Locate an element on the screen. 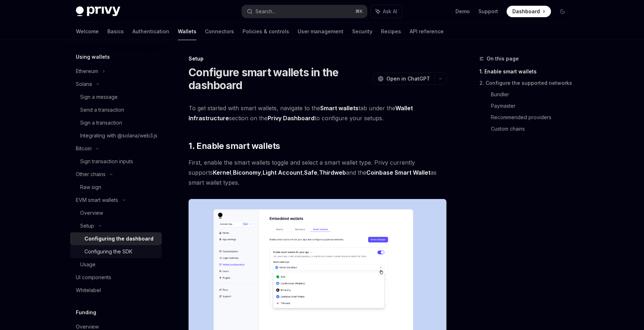 Image resolution: width=644 pixels, height=330 pixels. div: Search... is located at coordinates (266, 11).